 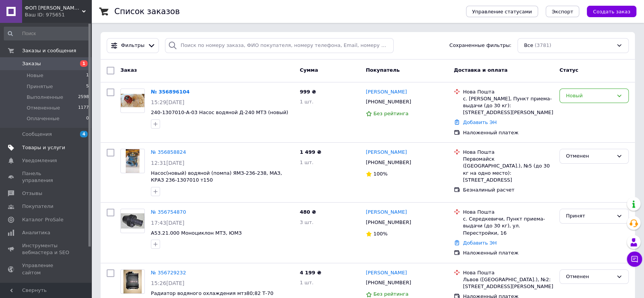 I want to click on span: Товары и услуги, so click(x=43, y=147).